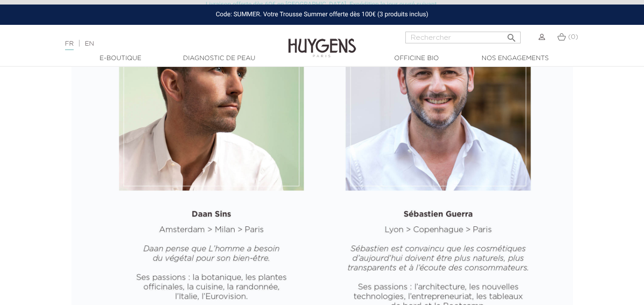 The image size is (644, 305). I want to click on img: Huygens, so click(322, 41).